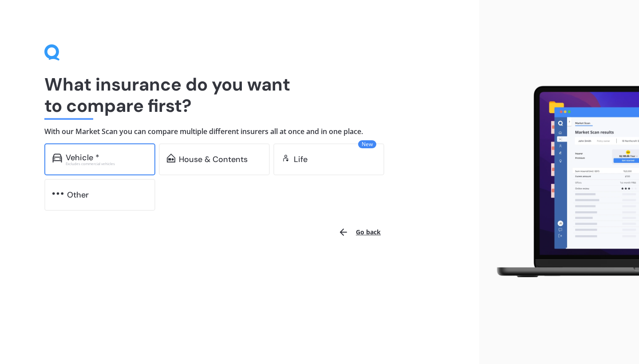 This screenshot has width=639, height=364. Describe the element at coordinates (367, 144) in the screenshot. I see `span: New` at that location.